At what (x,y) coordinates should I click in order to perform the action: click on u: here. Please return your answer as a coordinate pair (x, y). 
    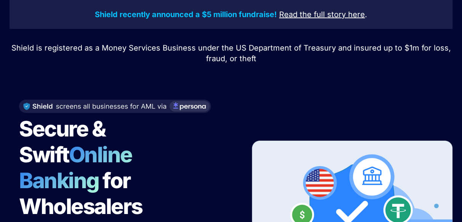
    Looking at the image, I should click on (356, 14).